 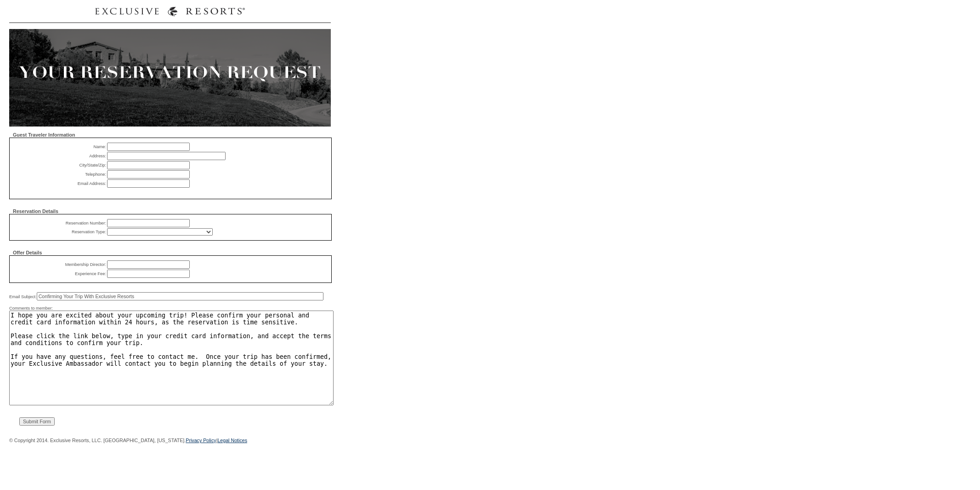 I want to click on td: Membership Director:, so click(x=60, y=265).